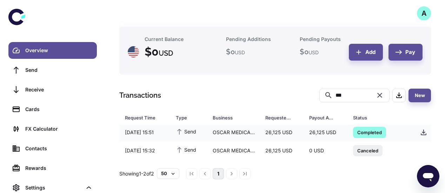 The width and height of the screenshot is (445, 193). Describe the element at coordinates (53, 90) in the screenshot. I see `a: Receive` at that location.